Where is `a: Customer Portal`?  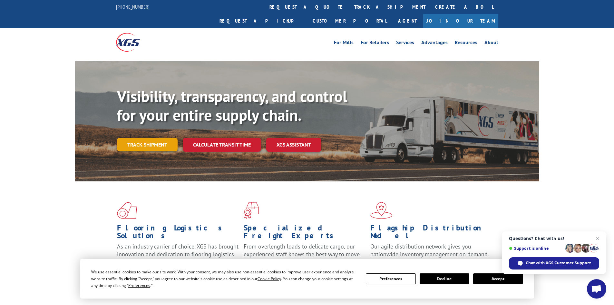
a: Customer Portal is located at coordinates (350, 21).